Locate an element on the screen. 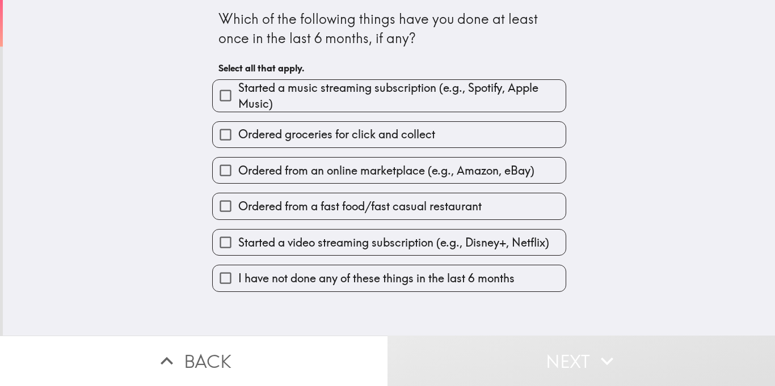 This screenshot has height=386, width=775. span: Ordered groceries for click and collect is located at coordinates (336, 134).